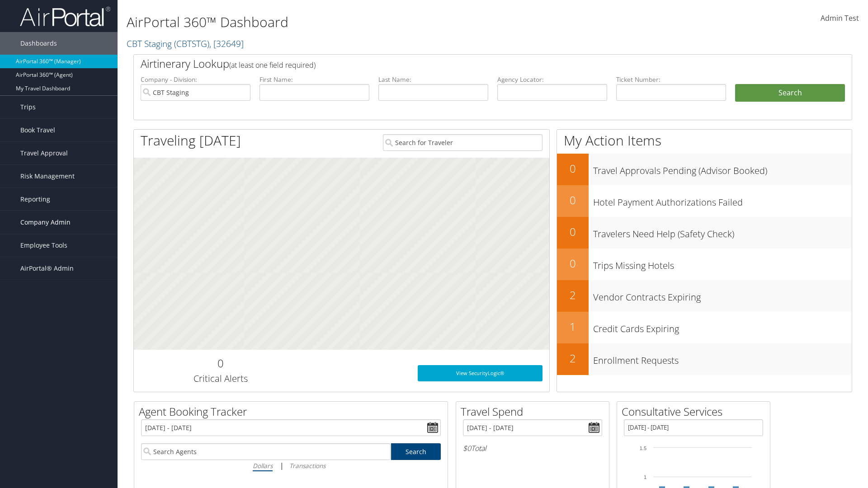 The image size is (868, 488). What do you see at coordinates (220, 379) in the screenshot?
I see `h3: Critical Alerts` at bounding box center [220, 379].